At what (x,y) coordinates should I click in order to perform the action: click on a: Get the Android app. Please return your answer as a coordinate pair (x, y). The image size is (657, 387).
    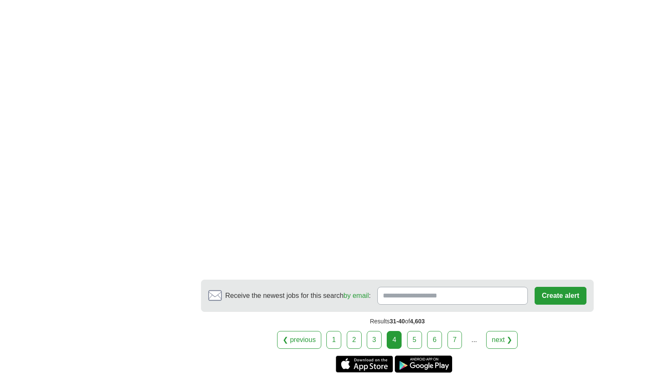
    Looking at the image, I should click on (423, 364).